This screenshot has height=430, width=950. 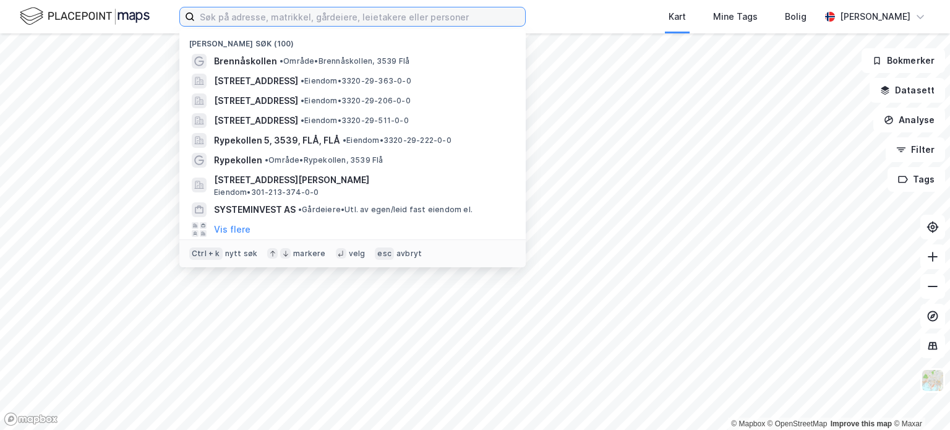 What do you see at coordinates (748, 424) in the screenshot?
I see `a: Mapbox` at bounding box center [748, 424].